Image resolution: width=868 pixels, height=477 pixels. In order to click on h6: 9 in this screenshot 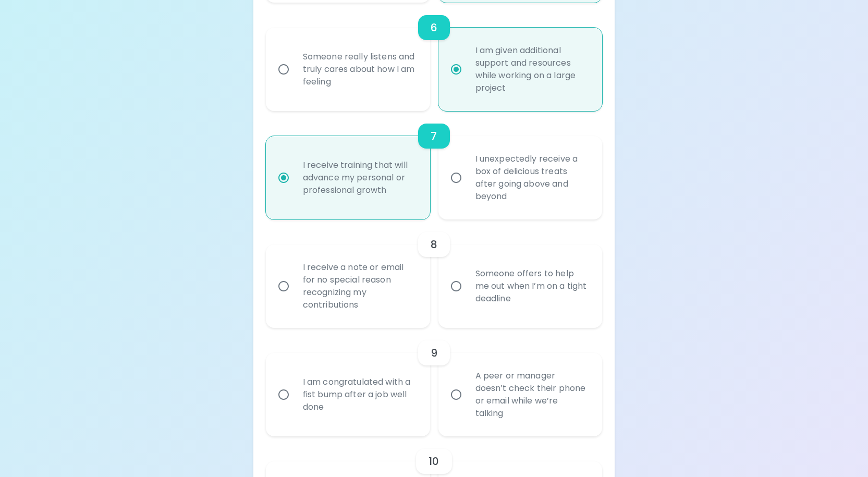, I will do `click(434, 353)`.